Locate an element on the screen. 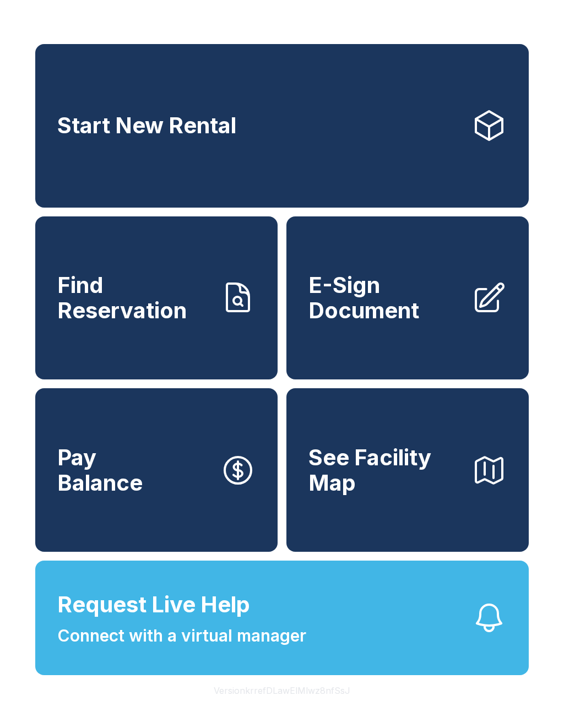 This screenshot has width=564, height=728. button: VersionkrrefDLawElMlwz8nfSsJ is located at coordinates (282, 691).